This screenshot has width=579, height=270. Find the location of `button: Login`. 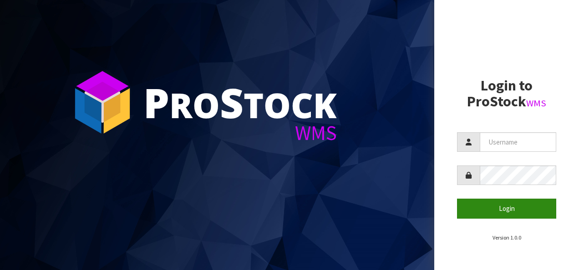

button: Login is located at coordinates (507, 208).